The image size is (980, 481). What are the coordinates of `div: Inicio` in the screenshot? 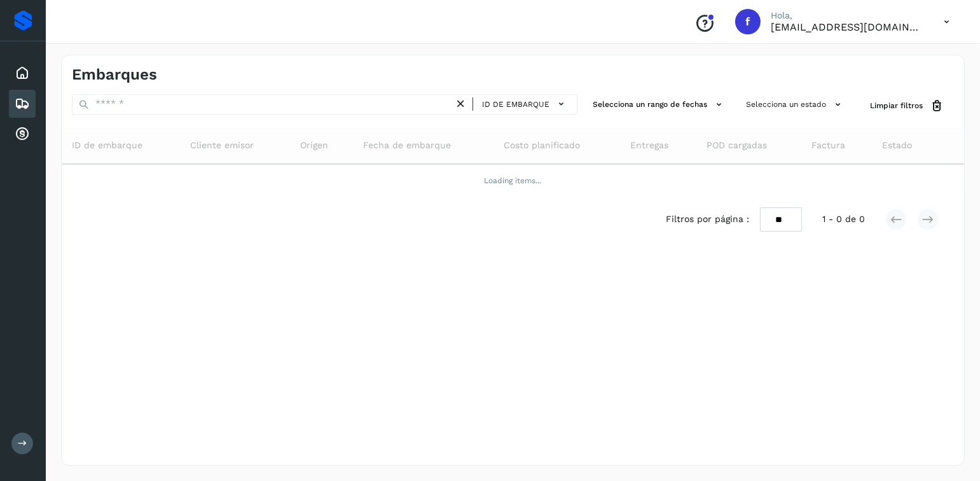 It's located at (22, 73).